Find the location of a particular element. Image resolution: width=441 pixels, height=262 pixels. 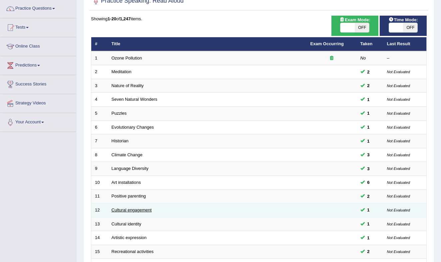

div: Show exams occurring in exams is located at coordinates (355, 26).